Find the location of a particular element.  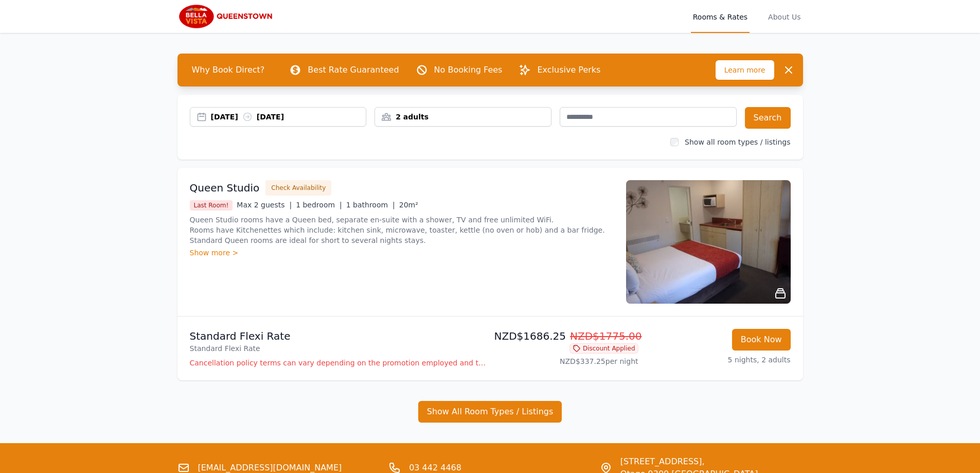

button: Check Availability is located at coordinates (298, 188).